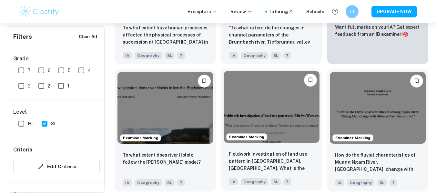 The image size is (436, 196). I want to click on a: Tutoring, so click(281, 12).